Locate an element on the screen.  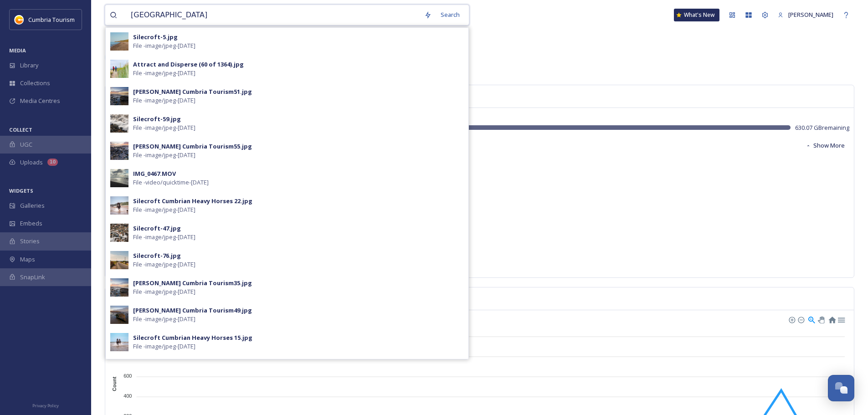
div: Silecroft-59.jpg is located at coordinates (156, 119).